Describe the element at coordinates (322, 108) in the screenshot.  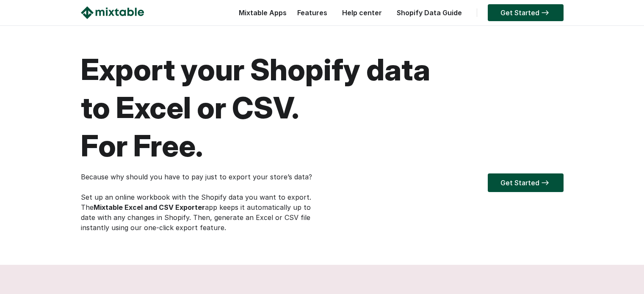
I see `h1: Export your Shopify data to Excel or CSV. For Free.` at that location.